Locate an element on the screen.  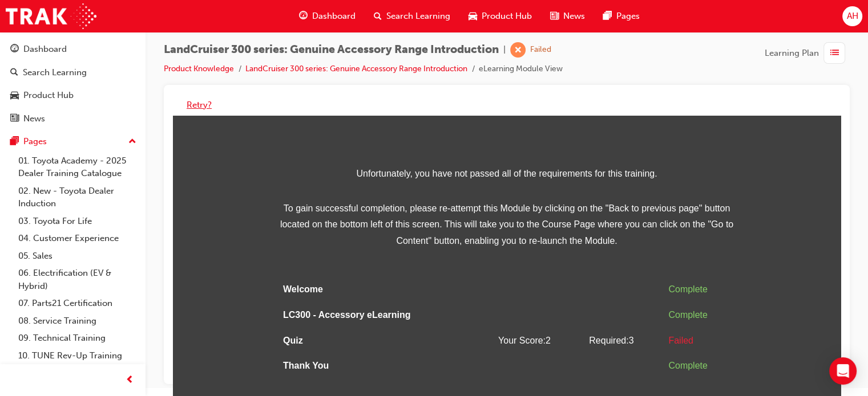
div: News is located at coordinates (34, 118).